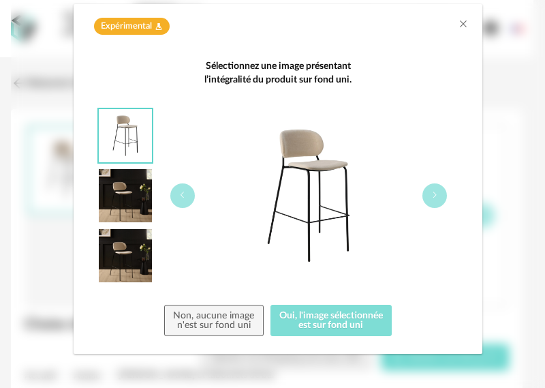 This screenshot has height=388, width=545. I want to click on div: Sélectionnez une image présentant l’intégralité du produit sur fond uni., so click(278, 73).